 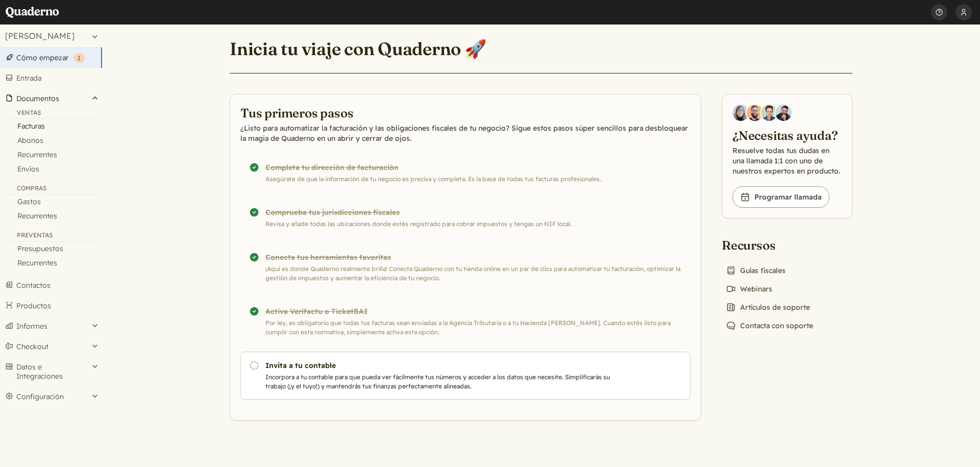 What do you see at coordinates (51, 114) in the screenshot?
I see `div: Ventas` at bounding box center [51, 114].